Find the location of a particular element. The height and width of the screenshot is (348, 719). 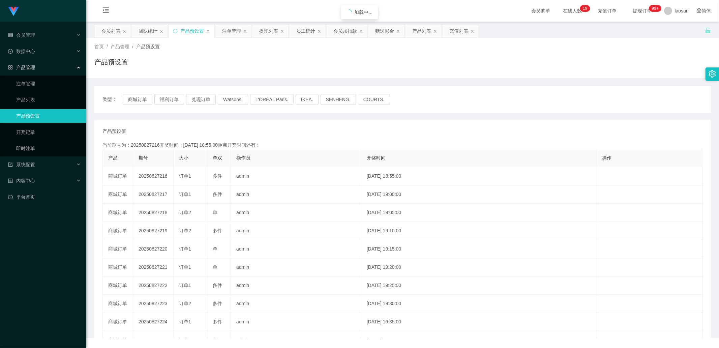

div: 注单管理 is located at coordinates (231, 31).